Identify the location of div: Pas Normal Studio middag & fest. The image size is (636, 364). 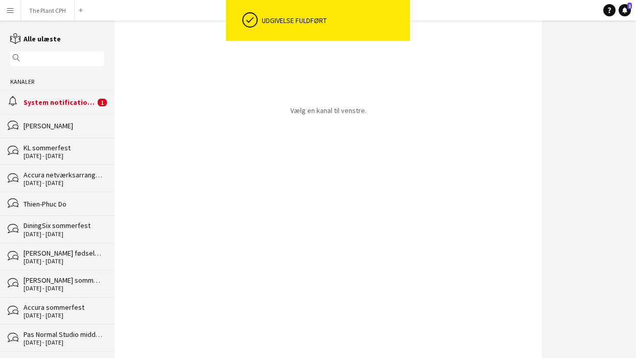
(64, 334).